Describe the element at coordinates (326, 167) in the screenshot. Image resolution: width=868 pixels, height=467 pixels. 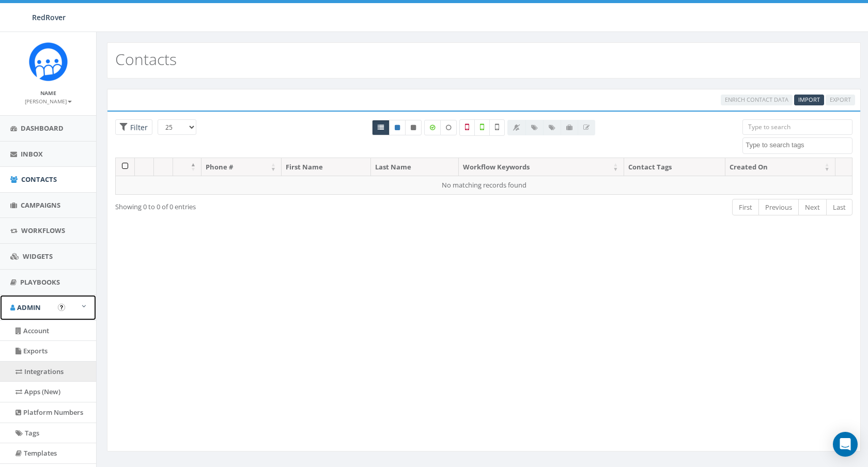
I see `th: First Name` at that location.